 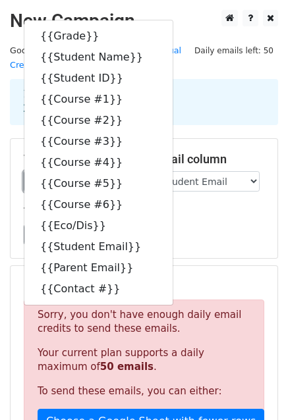 What do you see at coordinates (143, 322) in the screenshot?
I see `p: Sorry, you don't have enough daily email credits to send these emails.` at bounding box center [143, 322].